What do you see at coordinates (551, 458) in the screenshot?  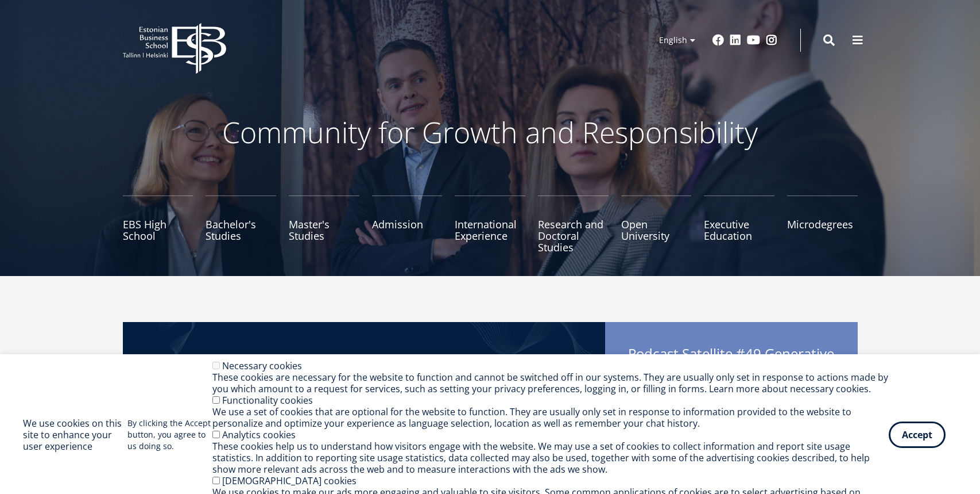 I see `div: These cookies help us to understand how visitors engage with the website. We may use a set of coo...` at bounding box center [551, 458].